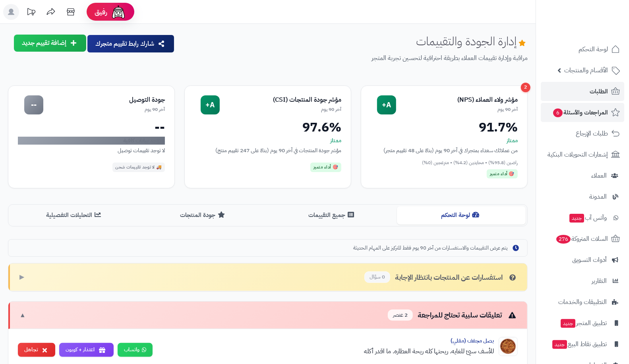 The width and height of the screenshot is (629, 364). Describe the element at coordinates (582, 281) in the screenshot. I see `a: التقارير` at that location.